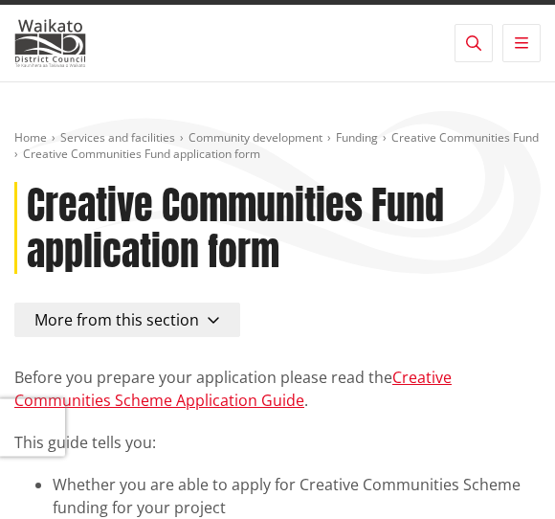 This screenshot has width=555, height=519. I want to click on p: Before you prepare your application please read the ., so click(278, 390).